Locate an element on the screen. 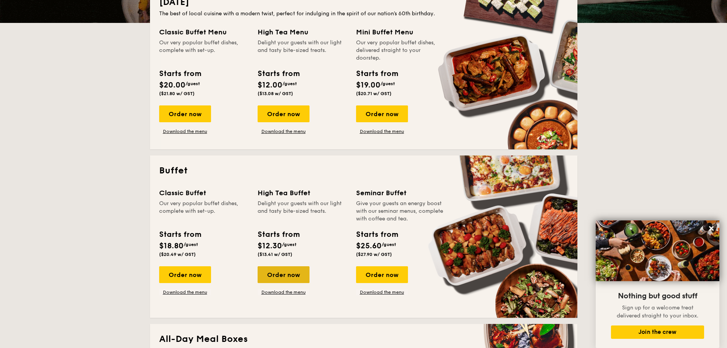 The height and width of the screenshot is (348, 727). div: Classic Buffet is located at coordinates (204, 193).